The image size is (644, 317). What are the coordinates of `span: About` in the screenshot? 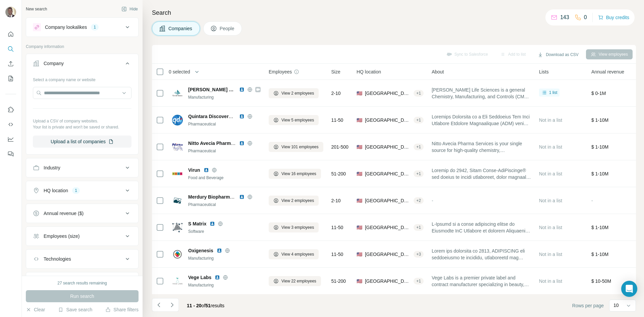 It's located at (438, 72).